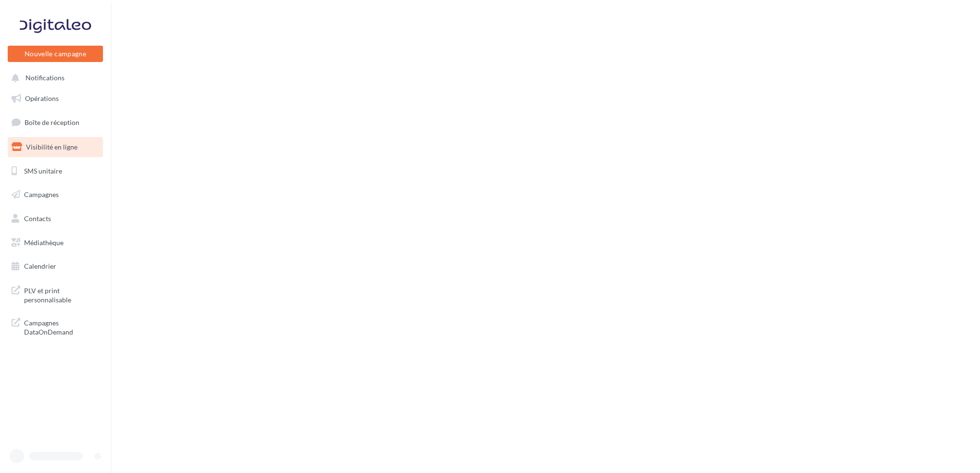 The width and height of the screenshot is (980, 473). What do you see at coordinates (56, 326) in the screenshot?
I see `a: Campagnes DataOnDemand` at bounding box center [56, 326].